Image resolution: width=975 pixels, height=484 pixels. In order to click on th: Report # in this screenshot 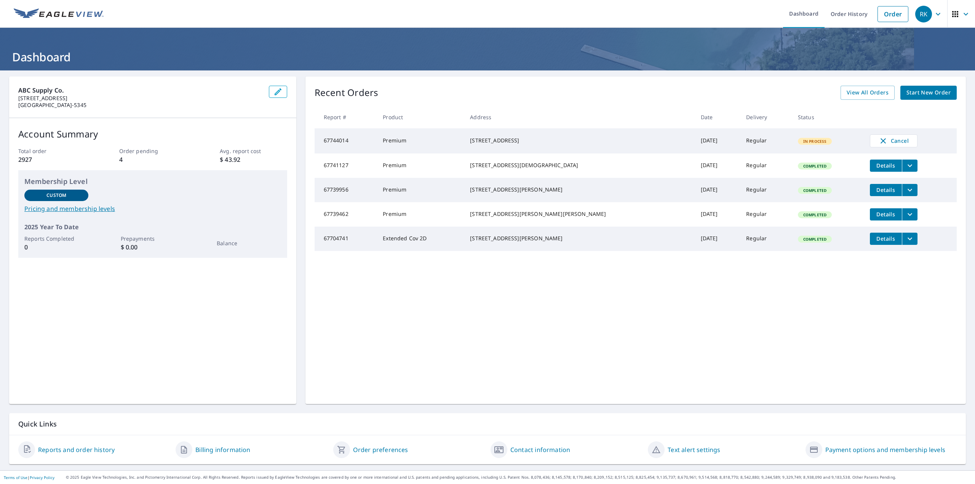, I will do `click(346, 117)`.